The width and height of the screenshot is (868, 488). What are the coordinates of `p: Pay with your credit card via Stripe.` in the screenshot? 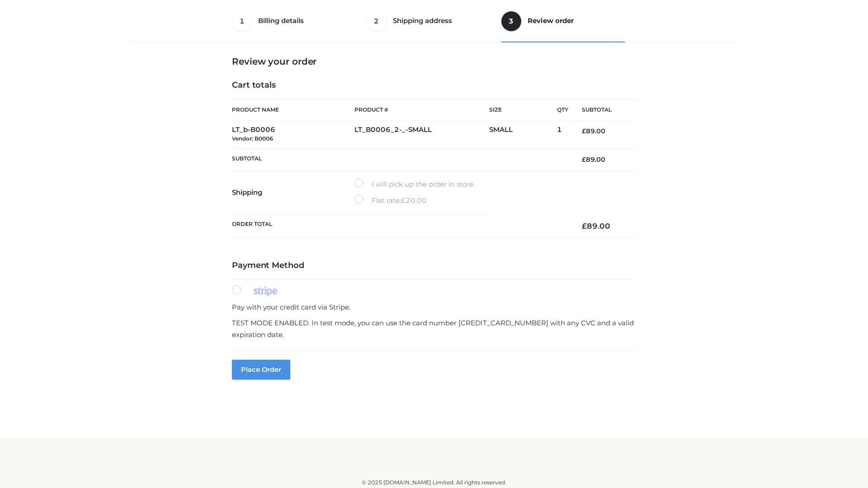 It's located at (434, 307).